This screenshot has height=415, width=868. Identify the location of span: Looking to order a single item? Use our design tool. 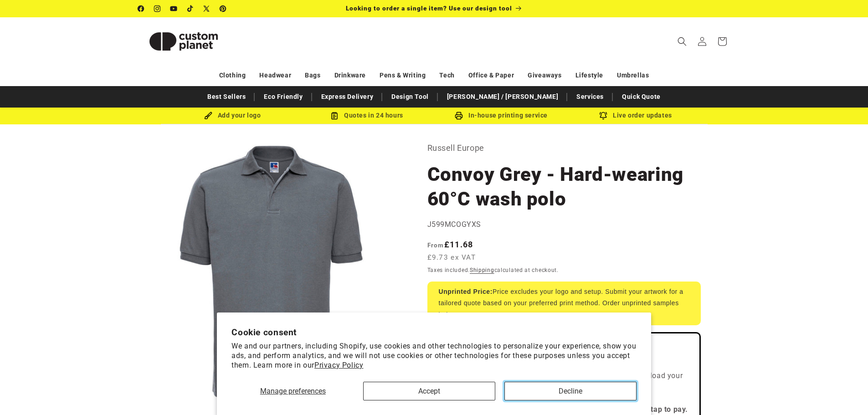
(429, 8).